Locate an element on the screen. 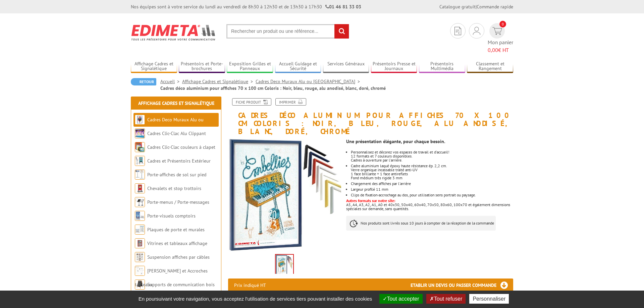 This screenshot has width=644, height=308. img: Vitrines et tableaux affichage is located at coordinates (140, 244).